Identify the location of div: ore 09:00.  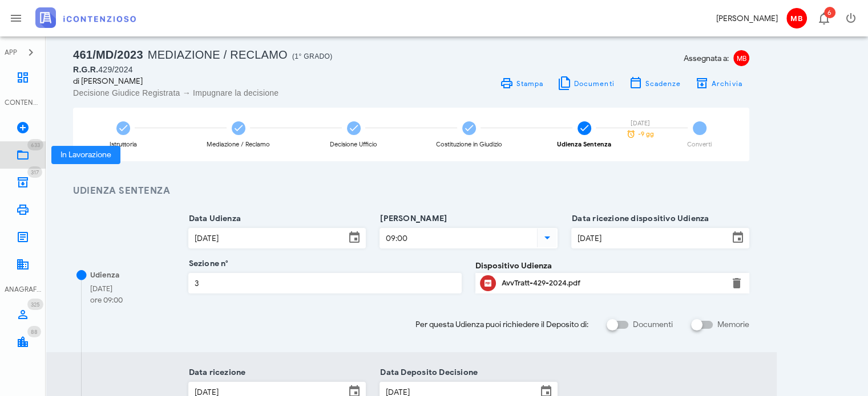
(106, 301).